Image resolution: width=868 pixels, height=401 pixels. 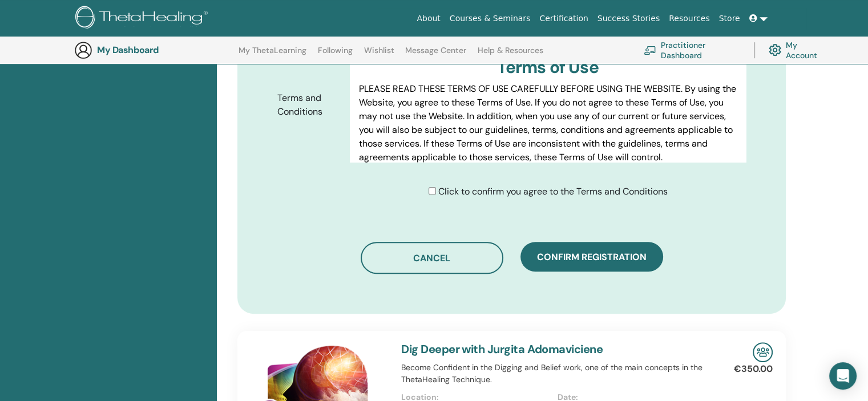 What do you see at coordinates (435, 55) in the screenshot?
I see `a: Message Center` at bounding box center [435, 55].